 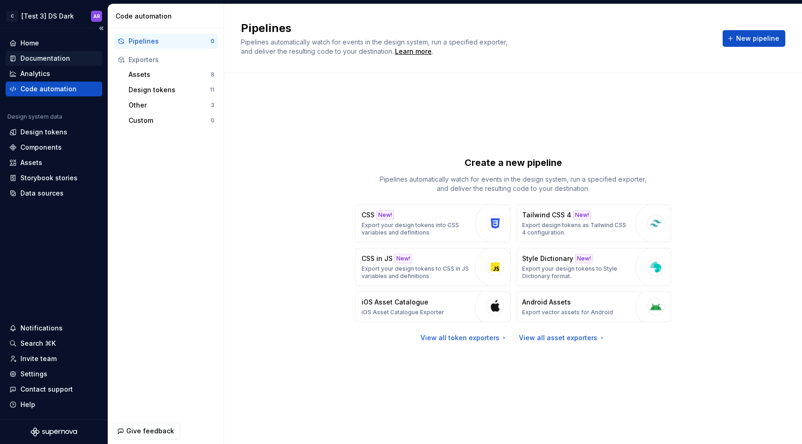 What do you see at coordinates (166, 41) in the screenshot?
I see `a: Pipelines0` at bounding box center [166, 41].